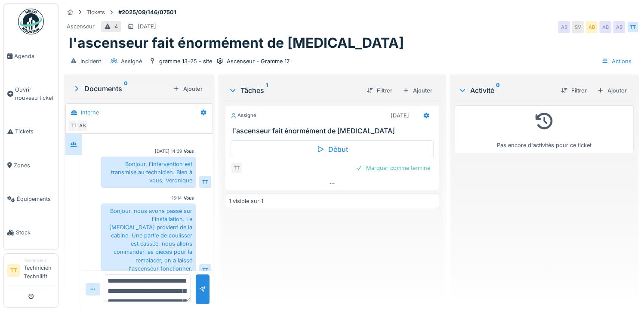 This screenshot has height=311, width=644. What do you see at coordinates (39, 260) in the screenshot?
I see `div: Technicien` at bounding box center [39, 260].